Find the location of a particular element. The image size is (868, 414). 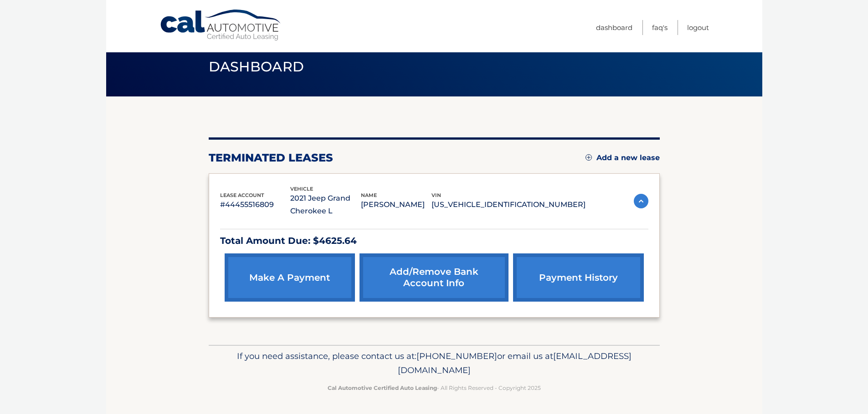

span: Dashboard is located at coordinates (256, 67).